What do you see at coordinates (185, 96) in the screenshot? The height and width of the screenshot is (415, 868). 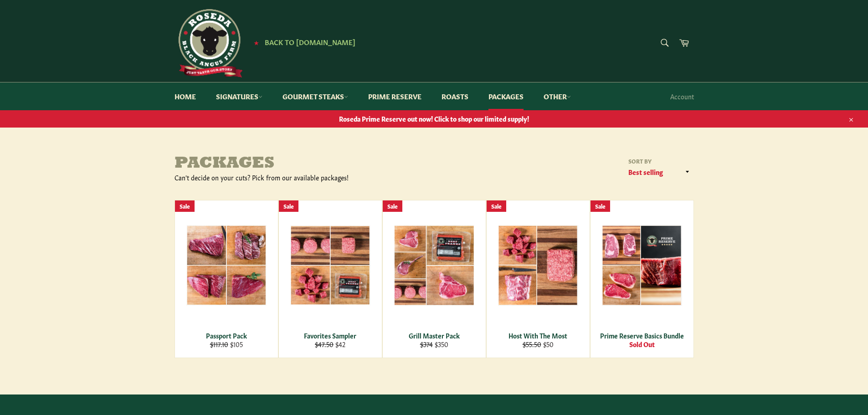 I see `a: Home` at bounding box center [185, 96].